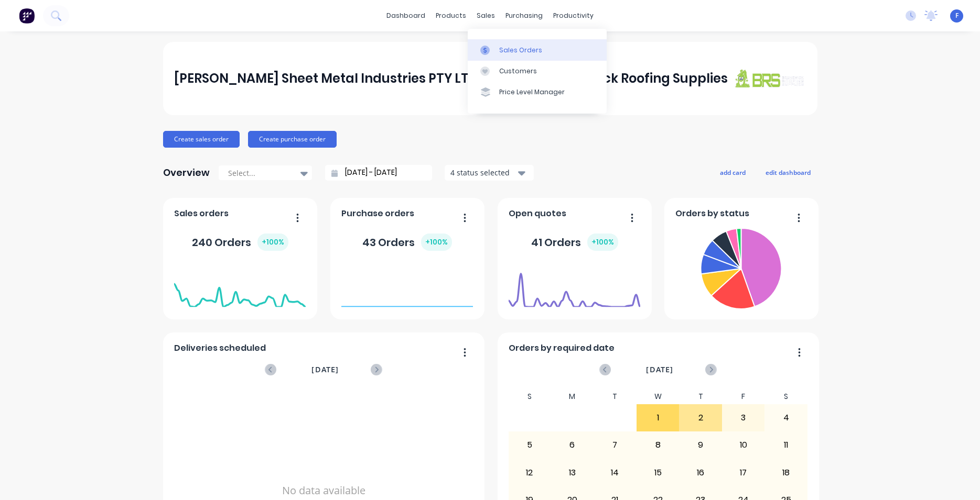  I want to click on span: Open quotes, so click(537, 214).